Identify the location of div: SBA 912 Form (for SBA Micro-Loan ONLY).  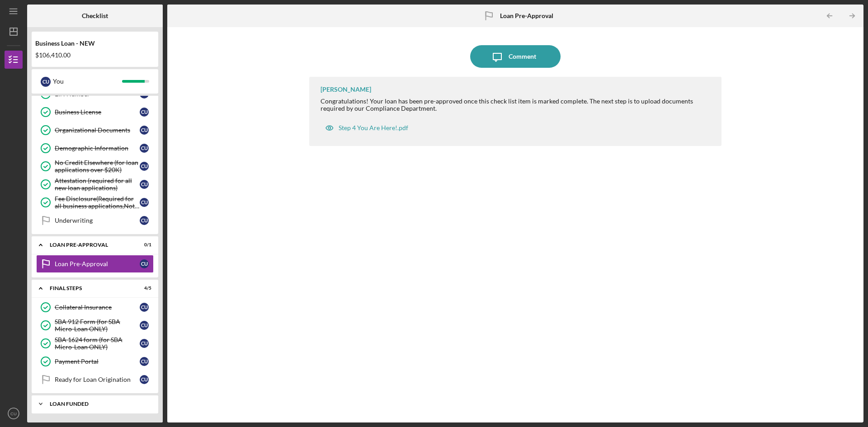
(98, 325).